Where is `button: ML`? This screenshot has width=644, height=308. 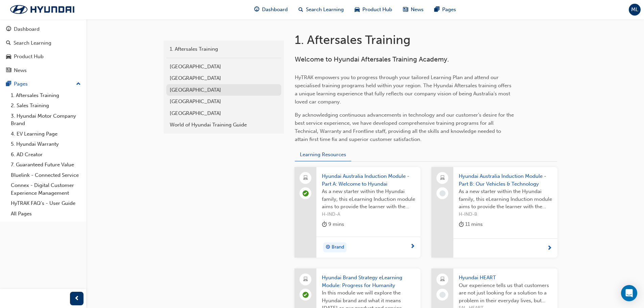
button: ML is located at coordinates (635, 9).